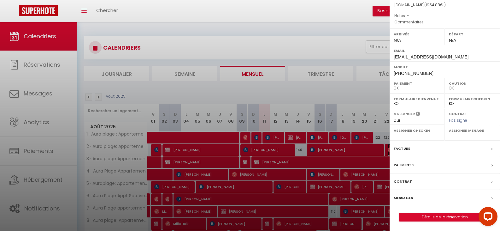 This screenshot has height=231, width=500. I want to click on label: Formulaire Bienvenue, so click(417, 99).